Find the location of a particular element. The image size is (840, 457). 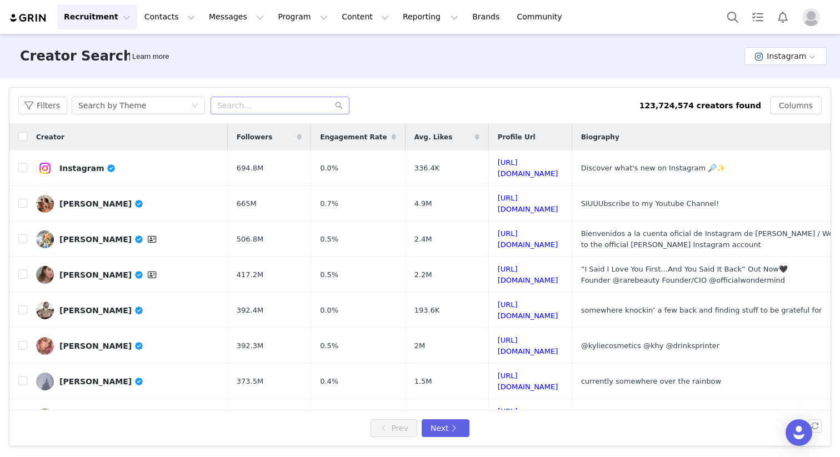

div: Search by Theme is located at coordinates (112, 106).